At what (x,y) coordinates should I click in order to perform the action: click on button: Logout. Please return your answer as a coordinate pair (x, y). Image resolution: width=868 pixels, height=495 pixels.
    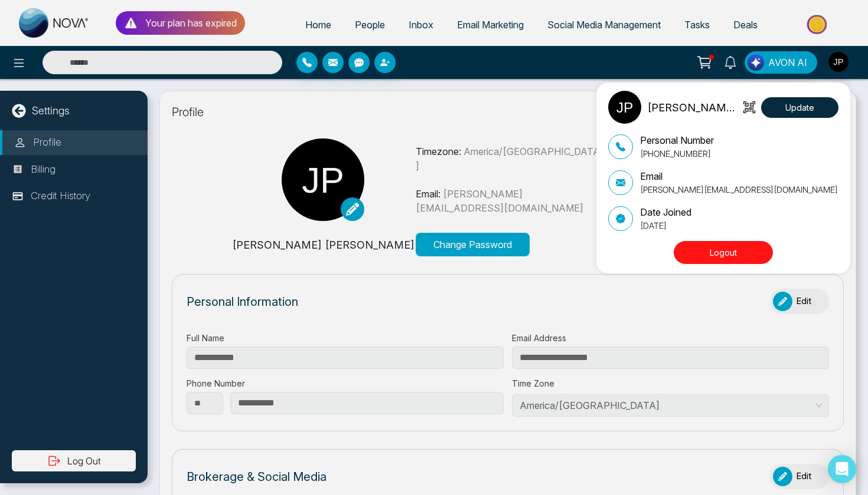
    Looking at the image, I should click on (723, 252).